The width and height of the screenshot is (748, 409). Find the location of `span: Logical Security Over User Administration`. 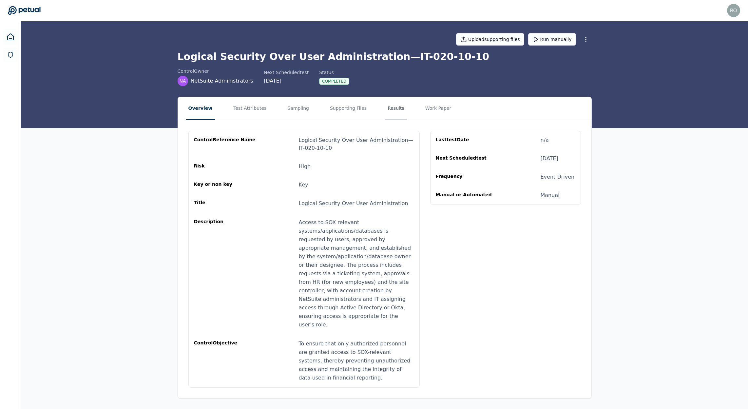

span: Logical Security Over User Administration is located at coordinates (354, 203).